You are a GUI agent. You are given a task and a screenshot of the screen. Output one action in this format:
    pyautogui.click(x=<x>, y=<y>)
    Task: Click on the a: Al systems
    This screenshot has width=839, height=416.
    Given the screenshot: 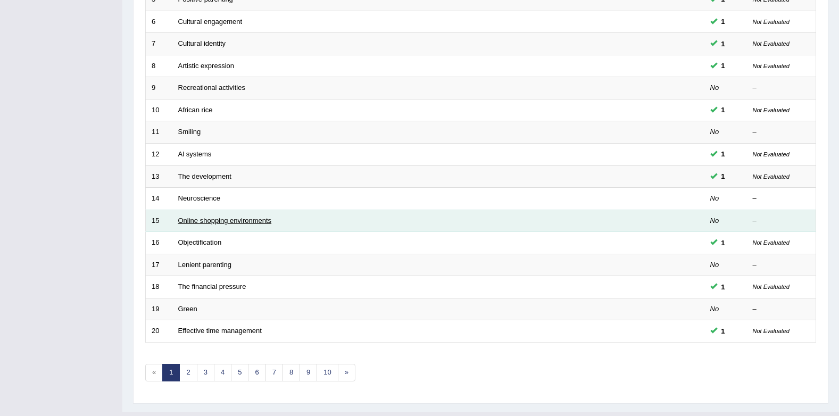 What is the action you would take?
    pyautogui.click(x=195, y=154)
    